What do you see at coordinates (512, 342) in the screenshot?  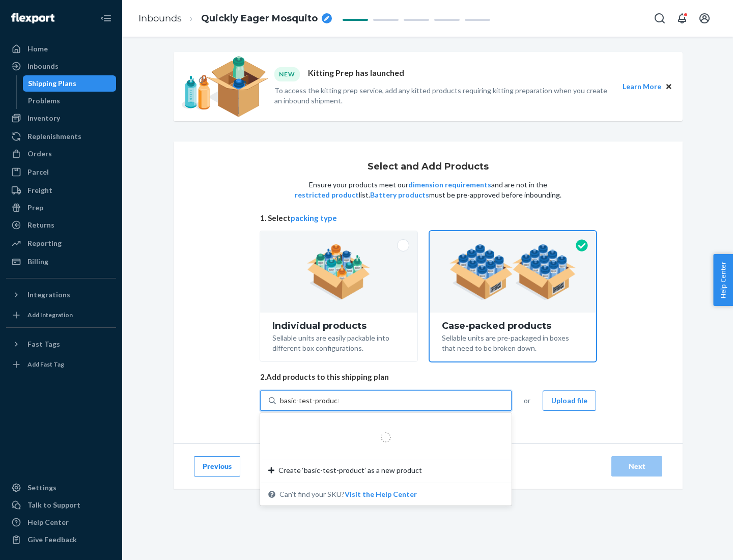 I see `div: Sellable units are pre-packaged in boxes that need to be broken down.` at bounding box center [512, 342].